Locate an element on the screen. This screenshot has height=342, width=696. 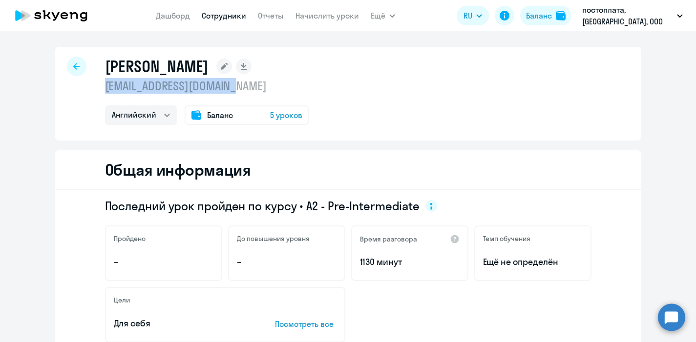
p: Для себя is located at coordinates (179, 324).